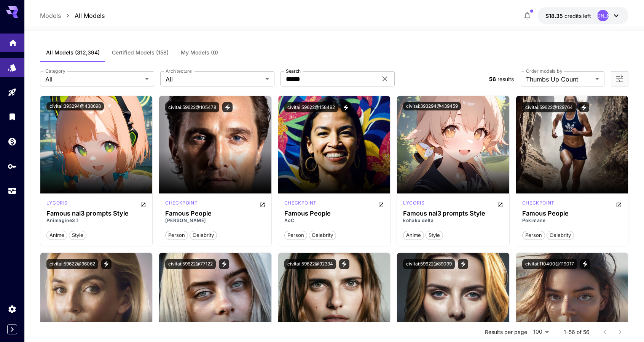 The height and width of the screenshot is (342, 644). I want to click on div: Usage, so click(12, 190).